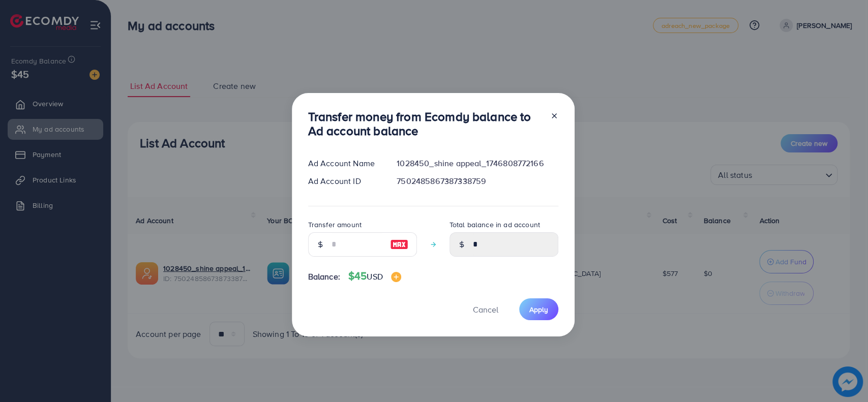 Image resolution: width=868 pixels, height=402 pixels. What do you see at coordinates (375, 276) in the screenshot?
I see `h4: $45` at bounding box center [375, 276].